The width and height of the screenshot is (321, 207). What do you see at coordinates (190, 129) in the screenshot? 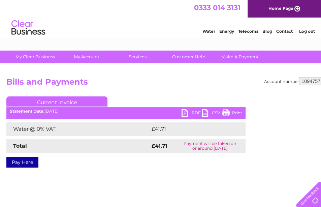
I see `td: £41.71` at bounding box center [190, 129].